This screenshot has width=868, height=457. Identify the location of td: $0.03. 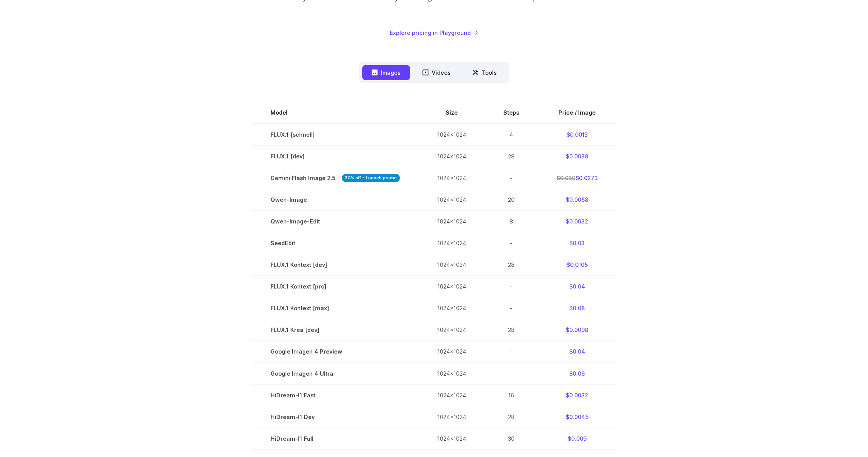
(577, 243).